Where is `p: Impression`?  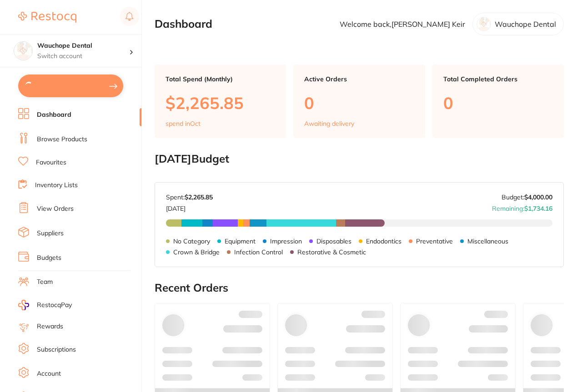 p: Impression is located at coordinates (286, 241).